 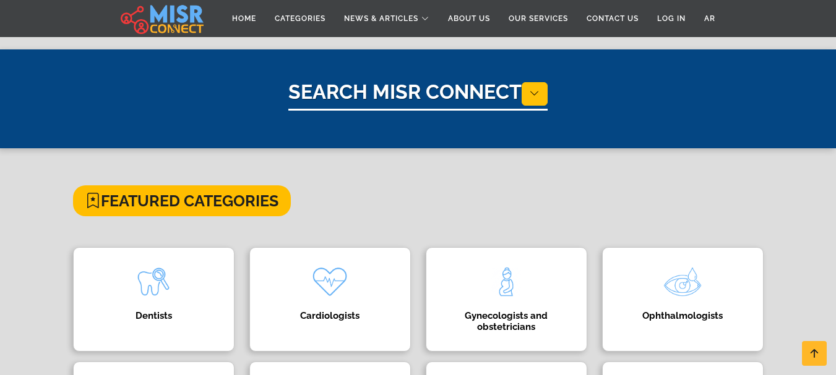 What do you see at coordinates (506, 322) in the screenshot?
I see `h4: Gynecologists and obstetricians` at bounding box center [506, 322].